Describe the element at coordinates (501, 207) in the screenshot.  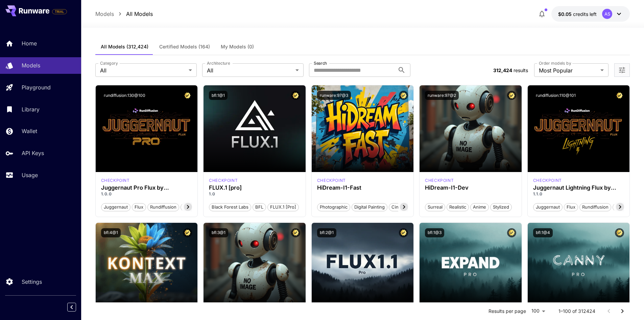
I see `button: Stylized` at that location.